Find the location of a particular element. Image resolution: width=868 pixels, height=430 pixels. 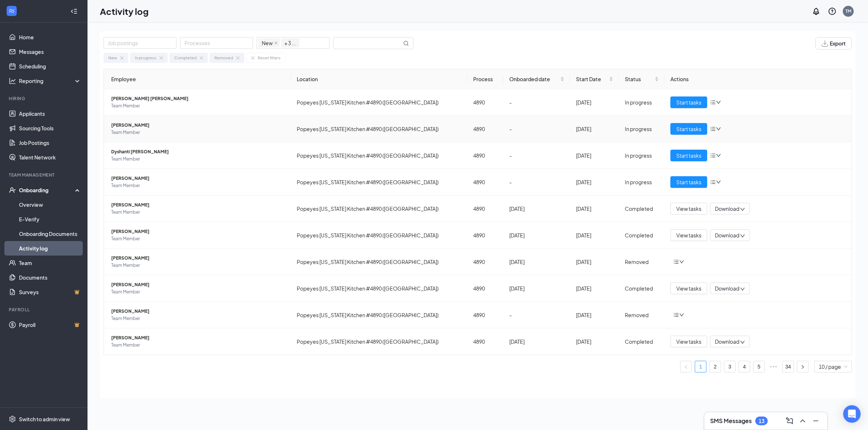

button: Minimize is located at coordinates (816, 421).